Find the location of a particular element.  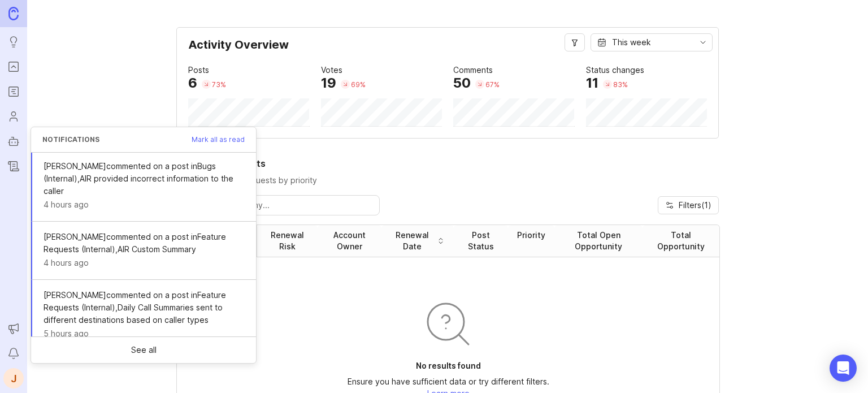

div: 50 is located at coordinates (462, 83).